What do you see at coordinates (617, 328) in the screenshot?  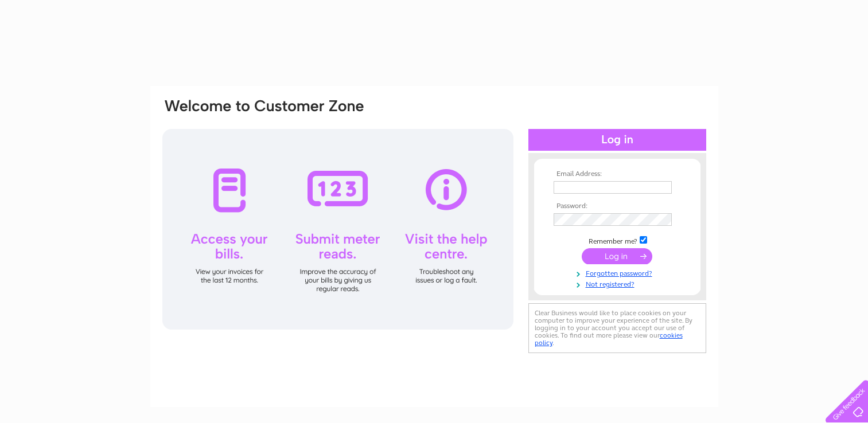 I see `div: Clear Business would like to place cookies on your computer to improve your experience of the sit...` at bounding box center [617, 328].